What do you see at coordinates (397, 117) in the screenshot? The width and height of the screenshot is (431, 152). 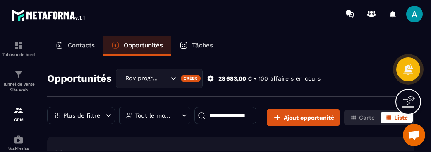 I see `button: Liste` at bounding box center [397, 117].